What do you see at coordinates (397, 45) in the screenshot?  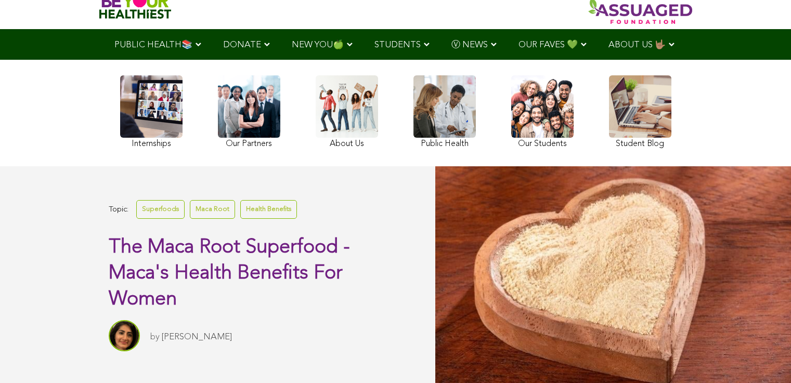 I see `span: STUDENTS` at bounding box center [397, 45].